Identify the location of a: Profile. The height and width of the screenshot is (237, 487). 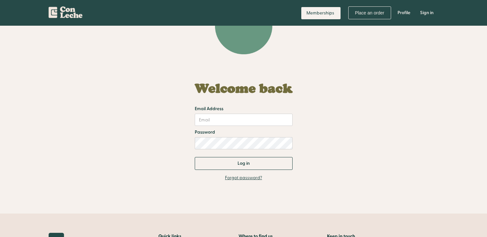
(404, 13).